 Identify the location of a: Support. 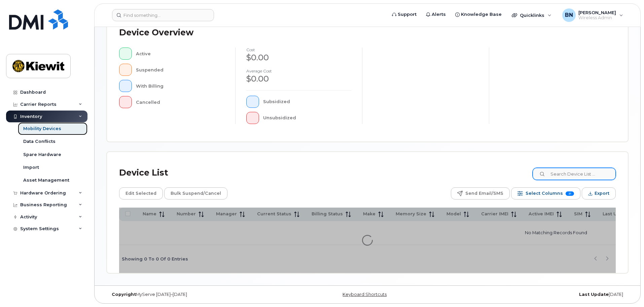
(404, 15).